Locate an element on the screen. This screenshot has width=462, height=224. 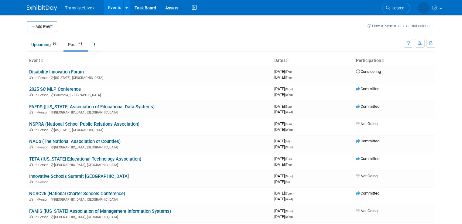
span: Search is located at coordinates (398, 8).